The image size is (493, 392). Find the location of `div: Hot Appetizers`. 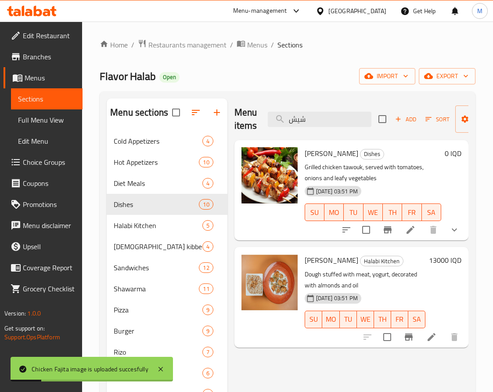

div: Hot Appetizers is located at coordinates (156, 162).